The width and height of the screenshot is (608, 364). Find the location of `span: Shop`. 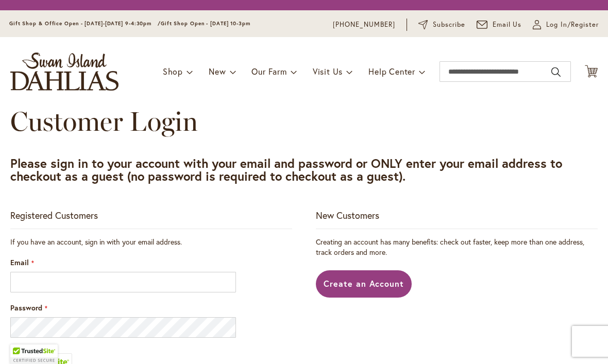

span: Shop is located at coordinates (173, 71).